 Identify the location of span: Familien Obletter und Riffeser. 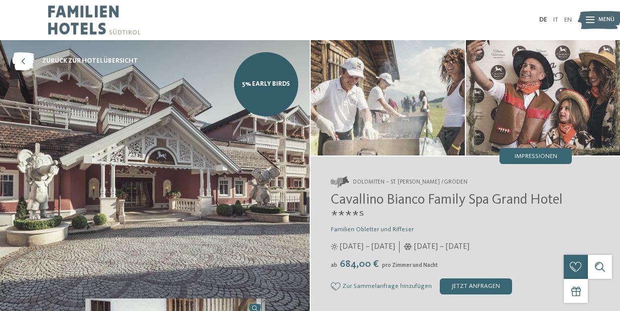
(372, 229).